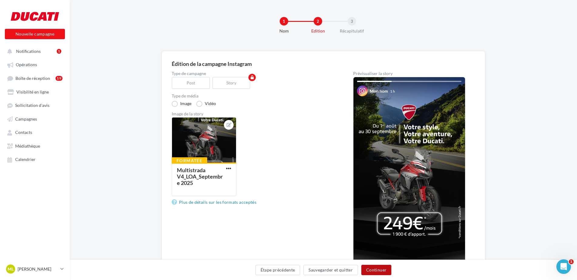  What do you see at coordinates (33, 78) in the screenshot?
I see `span: Boîte de réception` at bounding box center [33, 78].